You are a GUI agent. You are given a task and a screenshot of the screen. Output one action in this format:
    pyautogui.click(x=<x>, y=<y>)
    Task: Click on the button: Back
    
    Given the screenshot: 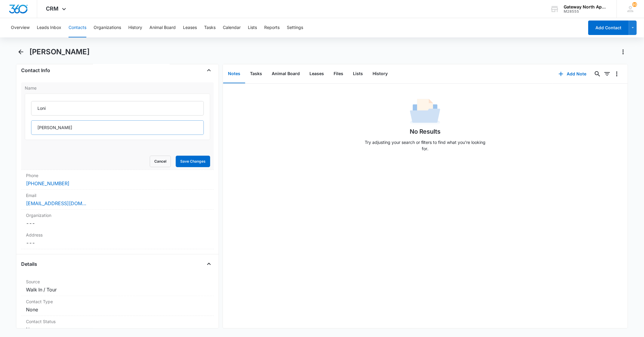 What is the action you would take?
    pyautogui.click(x=21, y=52)
    